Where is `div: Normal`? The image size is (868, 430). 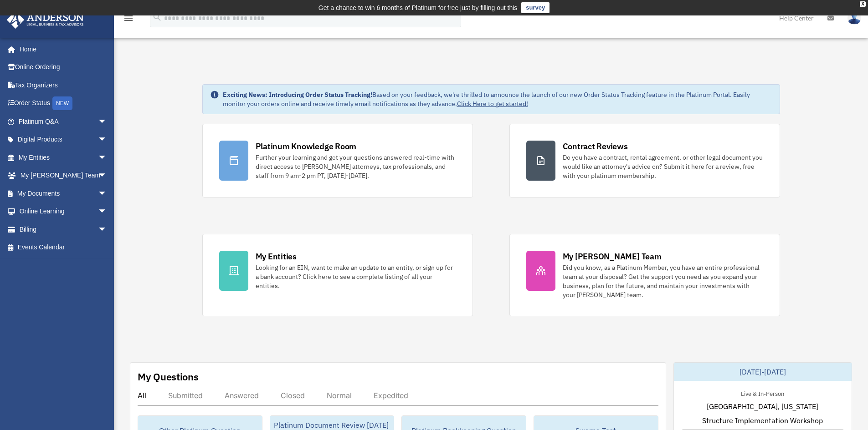 div: Normal is located at coordinates (339, 396).